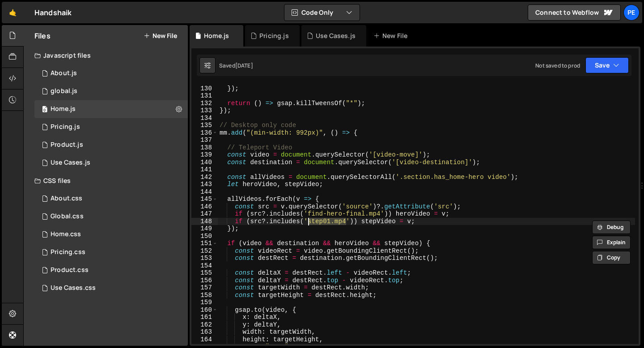 This screenshot has width=644, height=348. I want to click on div: 150, so click(204, 236).